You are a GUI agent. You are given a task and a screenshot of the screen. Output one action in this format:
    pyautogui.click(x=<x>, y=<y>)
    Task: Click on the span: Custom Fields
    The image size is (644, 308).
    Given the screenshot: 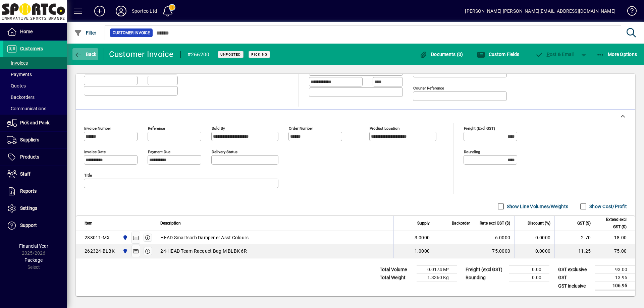 What is the action you would take?
    pyautogui.click(x=498, y=54)
    